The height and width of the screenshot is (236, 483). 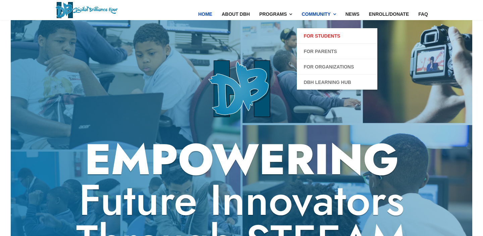 What do you see at coordinates (87, 10) in the screenshot?
I see `img: Digital Brilliance Hour` at bounding box center [87, 10].